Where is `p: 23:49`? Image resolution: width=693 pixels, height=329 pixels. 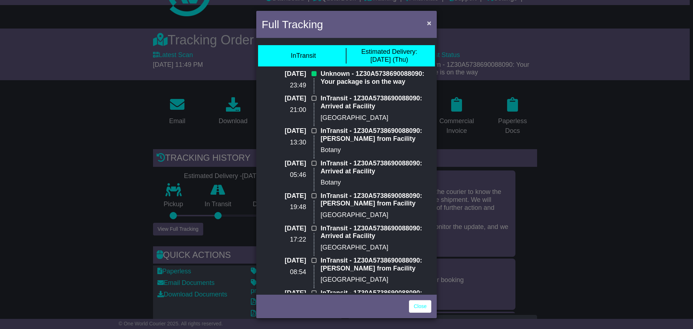 p: 23:49 is located at coordinates (284, 86).